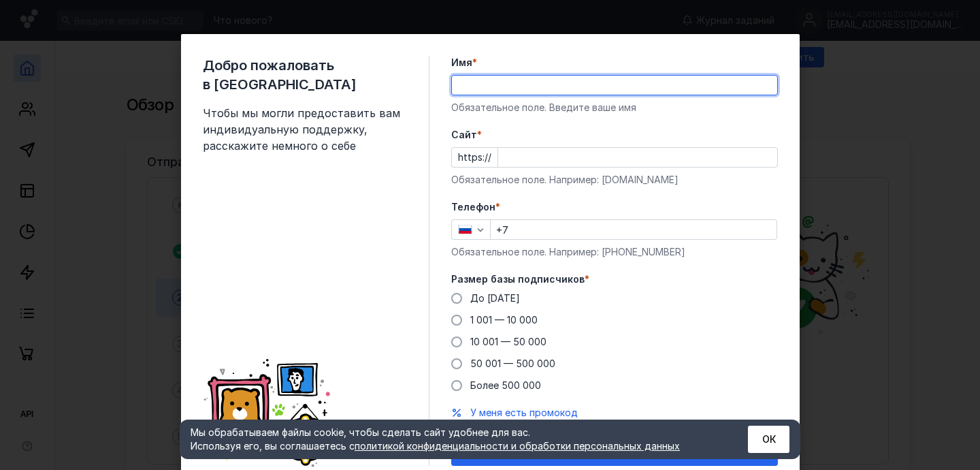 The image size is (980, 470). Describe the element at coordinates (508, 341) in the screenshot. I see `span: 10 001 — 50 000` at that location.